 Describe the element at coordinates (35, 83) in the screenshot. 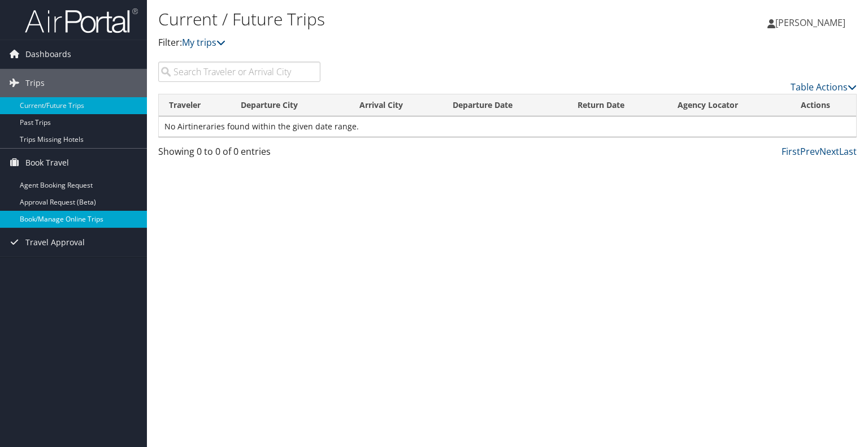

I see `span: Trips` at that location.